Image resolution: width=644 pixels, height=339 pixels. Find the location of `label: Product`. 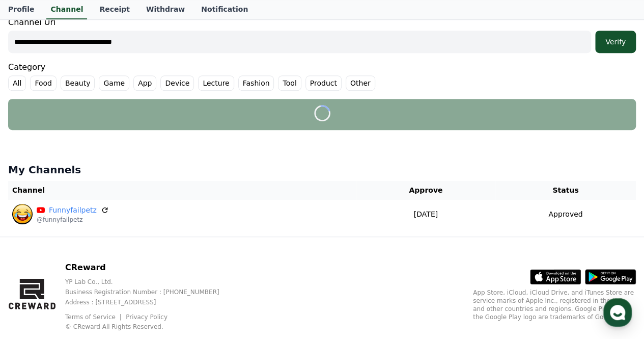

label: Product is located at coordinates (324, 83).